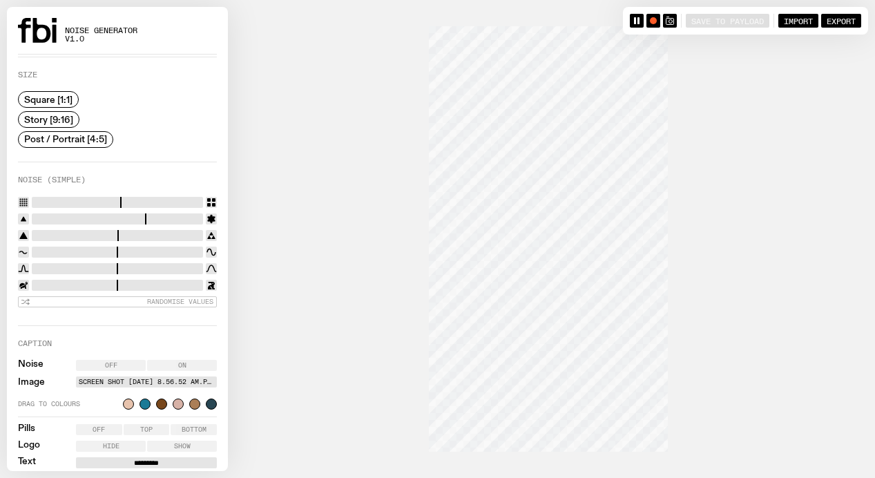  What do you see at coordinates (727, 21) in the screenshot?
I see `button: Save to Payload` at bounding box center [727, 21].